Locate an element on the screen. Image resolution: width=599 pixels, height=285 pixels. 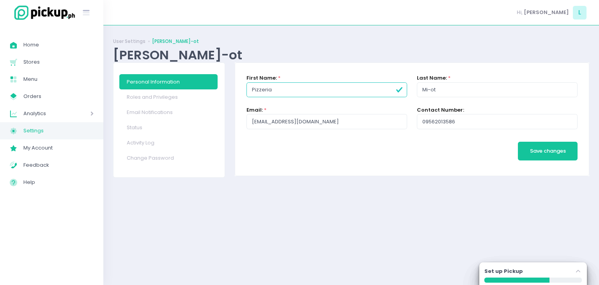
input: Email is located at coordinates (327, 121).